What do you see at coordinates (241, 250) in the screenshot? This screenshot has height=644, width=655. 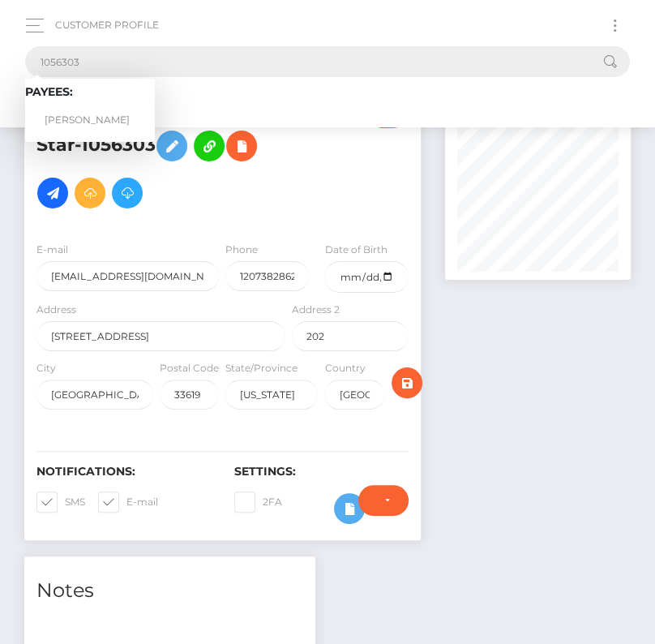 I see `label: Phone` at bounding box center [241, 250].